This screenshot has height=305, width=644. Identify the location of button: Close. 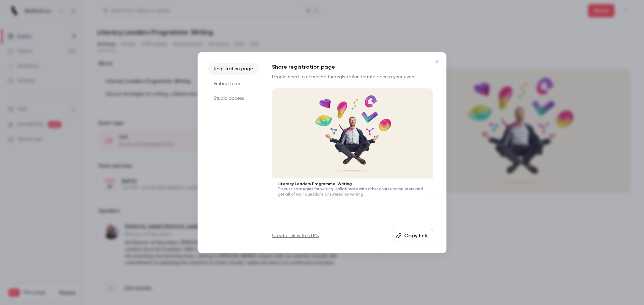
(437, 61).